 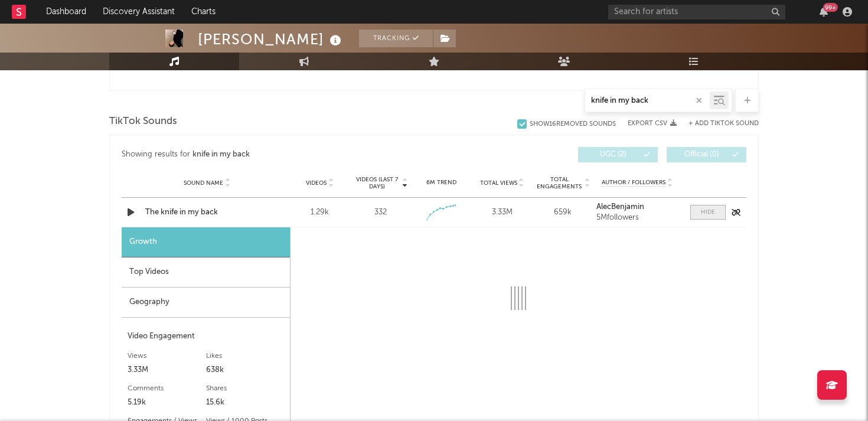 What do you see at coordinates (637, 207) in the screenshot?
I see `a: AlecBenjamin` at bounding box center [637, 207].